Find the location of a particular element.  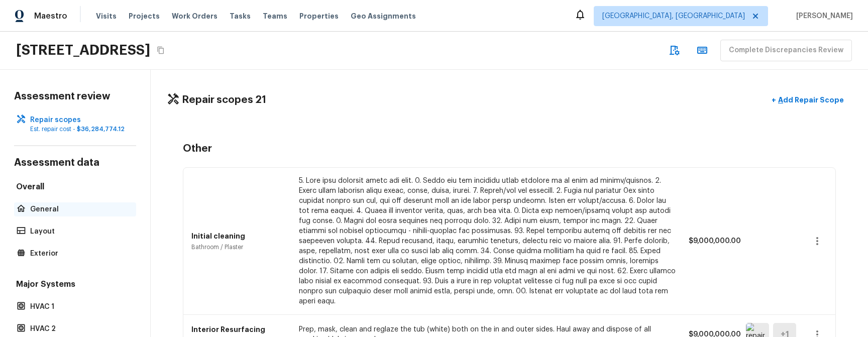

span: Projects is located at coordinates (144, 16).